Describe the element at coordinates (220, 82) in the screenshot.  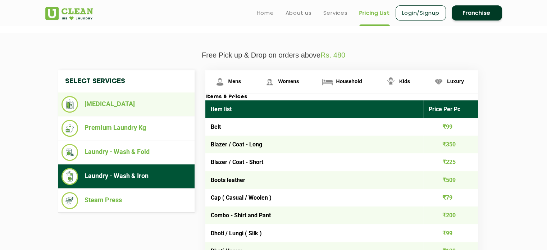
I see `img: Mens` at that location.